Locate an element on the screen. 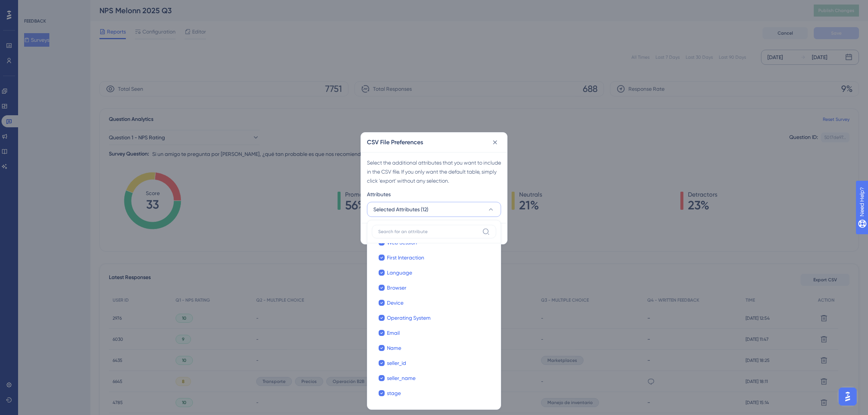 This screenshot has width=868, height=415. span: Attributes is located at coordinates (379, 194).